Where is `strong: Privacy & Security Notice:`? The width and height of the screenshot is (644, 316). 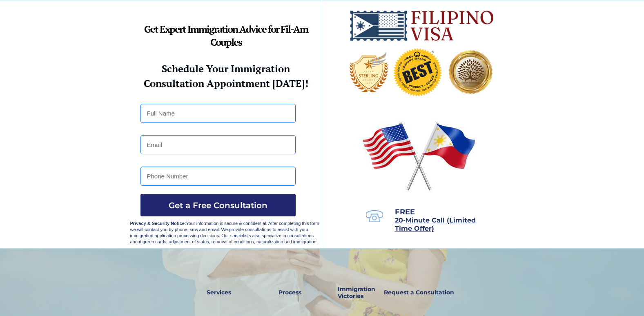
strong: Privacy & Security Notice: is located at coordinates (158, 223).